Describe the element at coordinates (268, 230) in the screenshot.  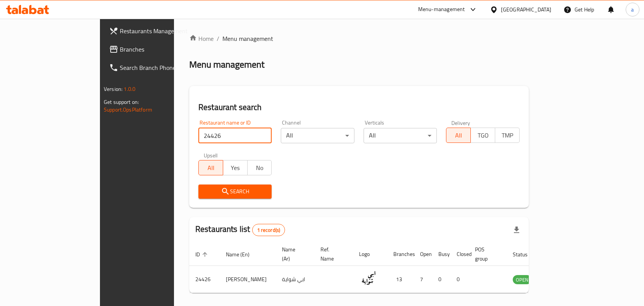
I see `span: 1 record(s)` at that location.